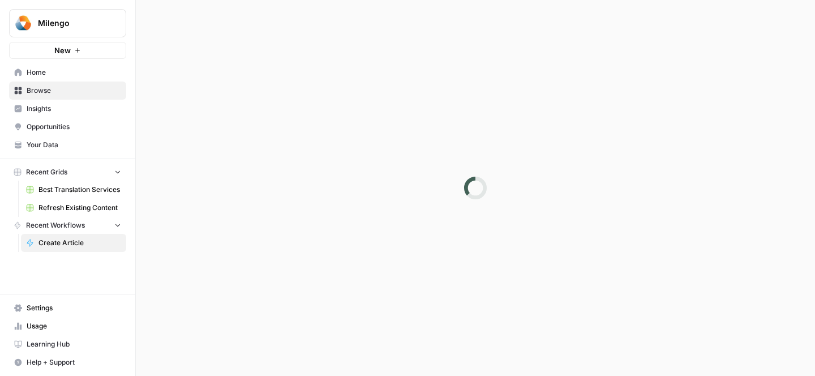  Describe the element at coordinates (72, 23) in the screenshot. I see `span: Milengo` at that location.